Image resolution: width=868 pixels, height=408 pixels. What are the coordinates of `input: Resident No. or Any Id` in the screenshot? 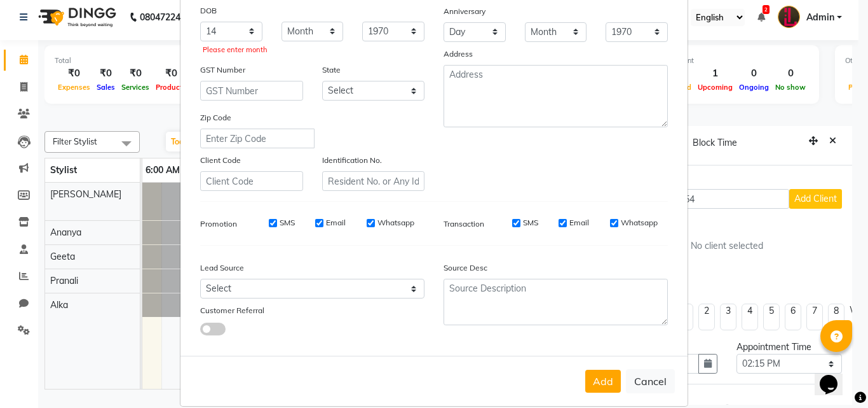 It's located at (373, 180).